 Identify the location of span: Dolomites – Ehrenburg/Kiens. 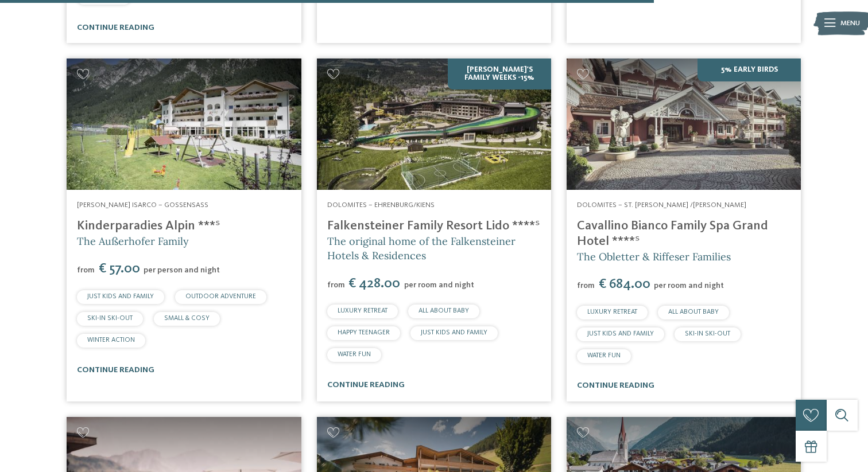
(381, 205).